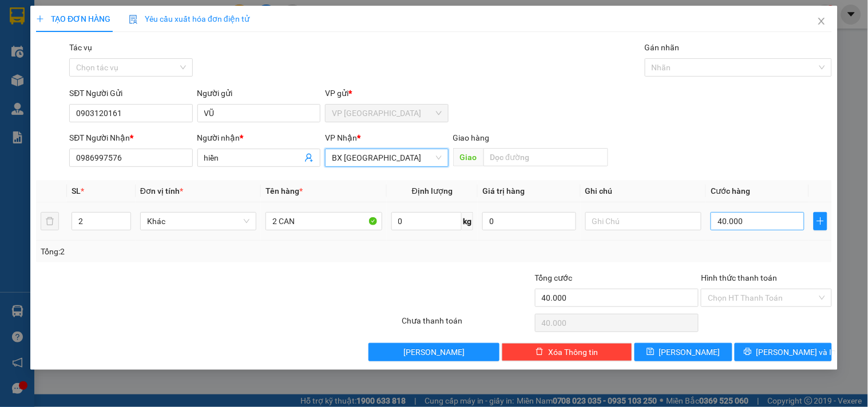 The width and height of the screenshot is (868, 407). I want to click on span: BX Tân Châu, so click(386, 158).